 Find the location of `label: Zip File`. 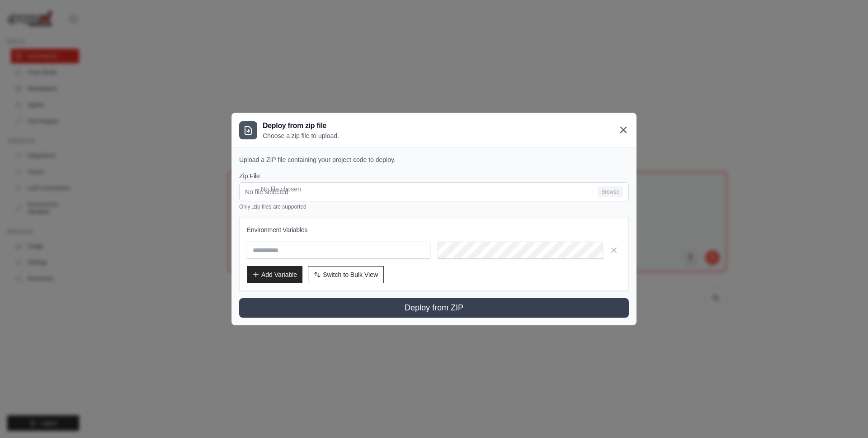

label: Zip File is located at coordinates (434, 176).